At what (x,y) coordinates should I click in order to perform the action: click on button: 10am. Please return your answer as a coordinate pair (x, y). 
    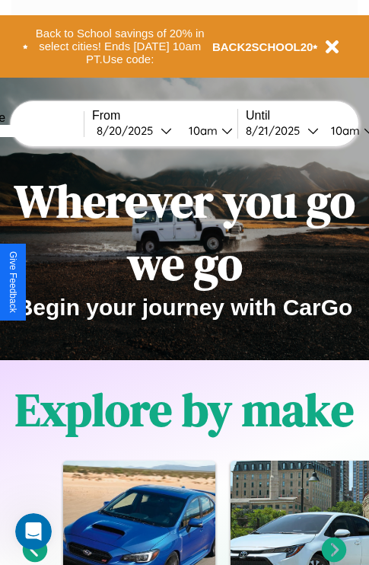
    Looking at the image, I should click on (207, 130).